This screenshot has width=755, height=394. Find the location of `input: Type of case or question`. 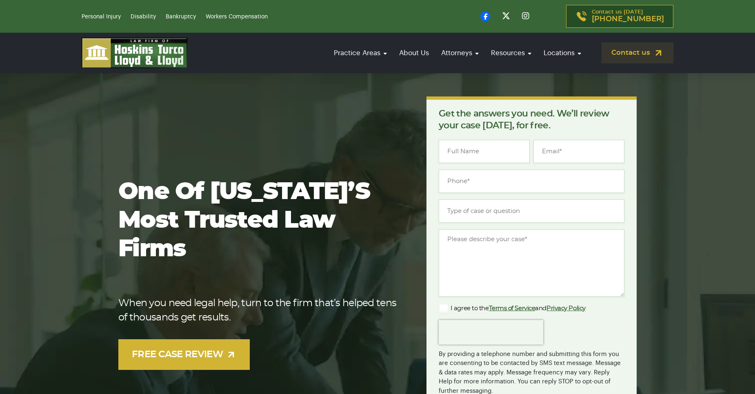

input: Type of case or question is located at coordinates (532, 211).